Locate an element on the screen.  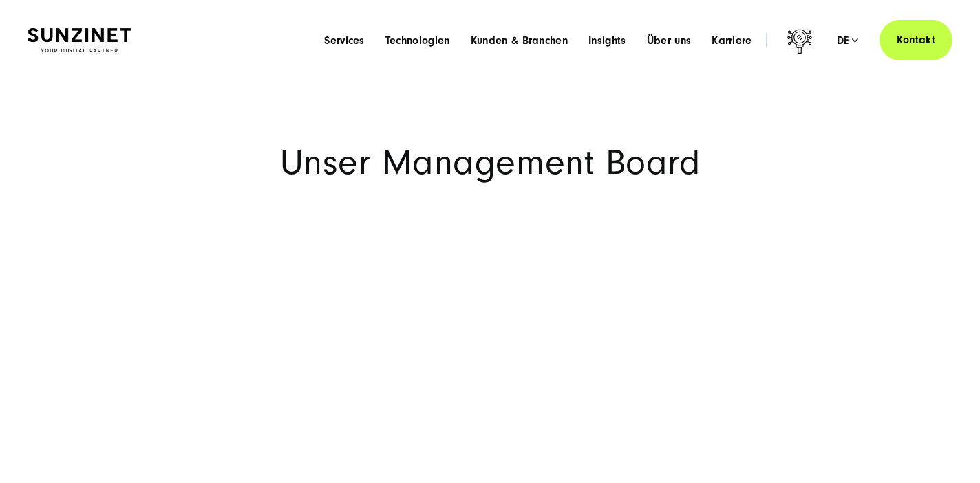
a: Kunden & Branchen is located at coordinates (519, 41).